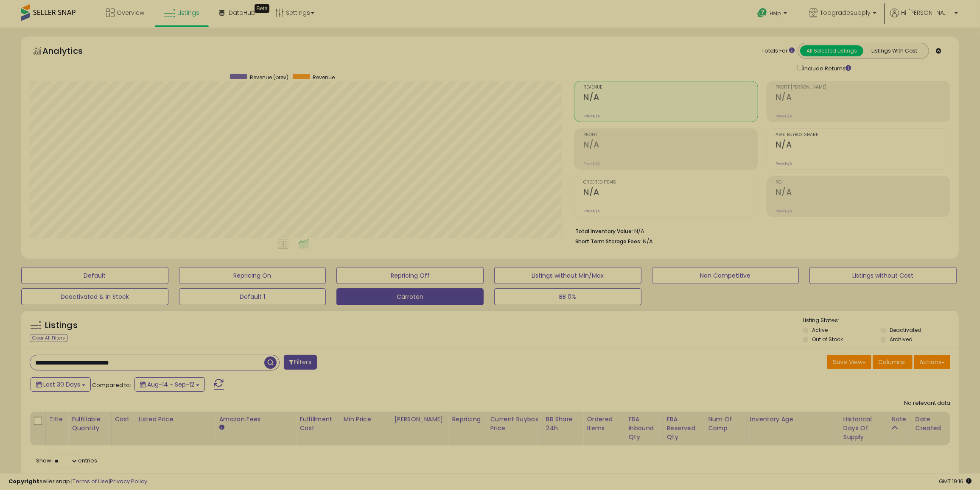 The height and width of the screenshot is (490, 980). Describe the element at coordinates (61, 326) in the screenshot. I see `h5: Listings` at that location.